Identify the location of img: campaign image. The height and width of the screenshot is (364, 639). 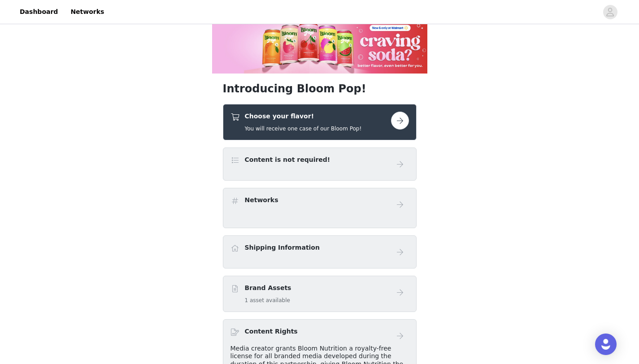
(320, 46).